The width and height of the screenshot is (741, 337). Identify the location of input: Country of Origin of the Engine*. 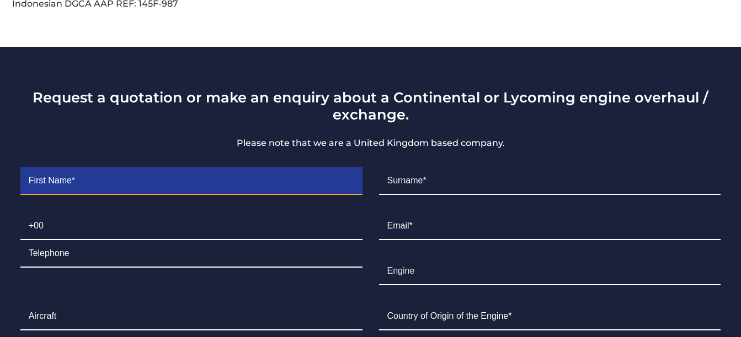
(550, 317).